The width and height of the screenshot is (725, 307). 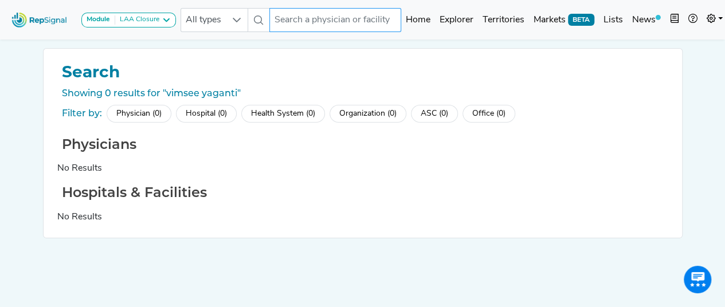 I want to click on div: Health System (0), so click(x=283, y=114).